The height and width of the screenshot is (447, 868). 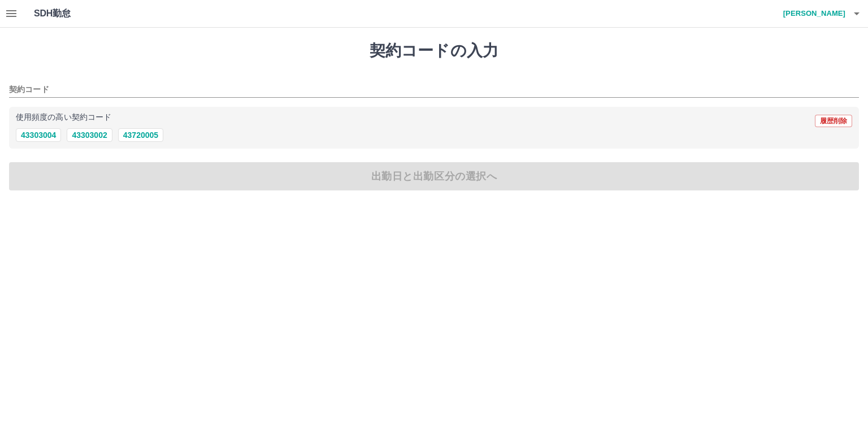 What do you see at coordinates (434, 51) in the screenshot?
I see `h1: 契約コードの入力` at bounding box center [434, 51].